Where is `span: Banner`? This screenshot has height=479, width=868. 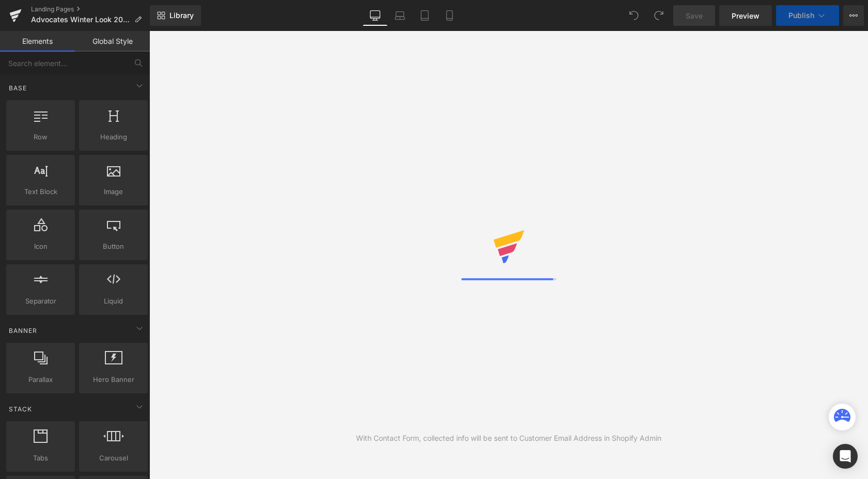 span: Banner is located at coordinates (23, 331).